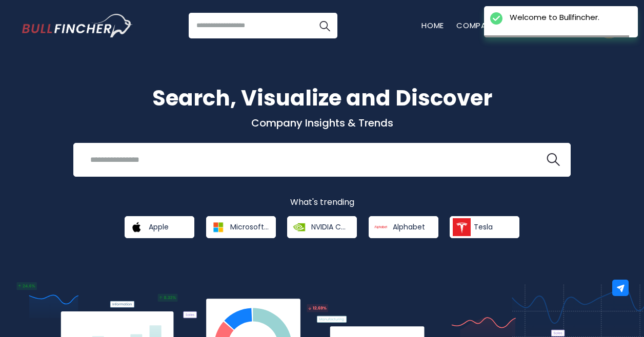 The height and width of the screenshot is (337, 644). What do you see at coordinates (433, 25) in the screenshot?
I see `a: Home` at bounding box center [433, 25].